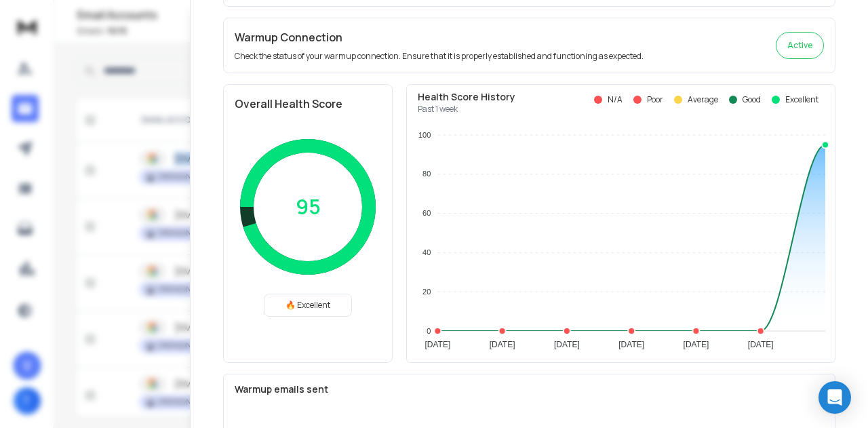 The image size is (868, 428). I want to click on tspan: 0, so click(429, 331).